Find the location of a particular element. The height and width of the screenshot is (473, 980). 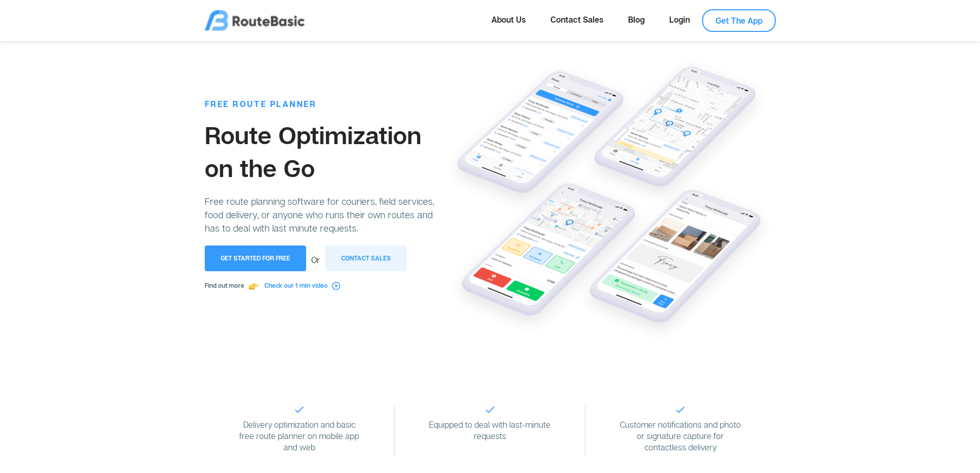

p: Delivery optimization and basic free route planner on mobile app and web is located at coordinates (300, 436).